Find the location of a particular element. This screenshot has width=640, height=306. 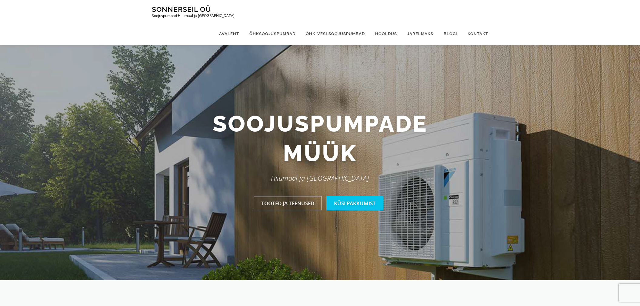

a: Tooted ja teenused is located at coordinates (288, 203).